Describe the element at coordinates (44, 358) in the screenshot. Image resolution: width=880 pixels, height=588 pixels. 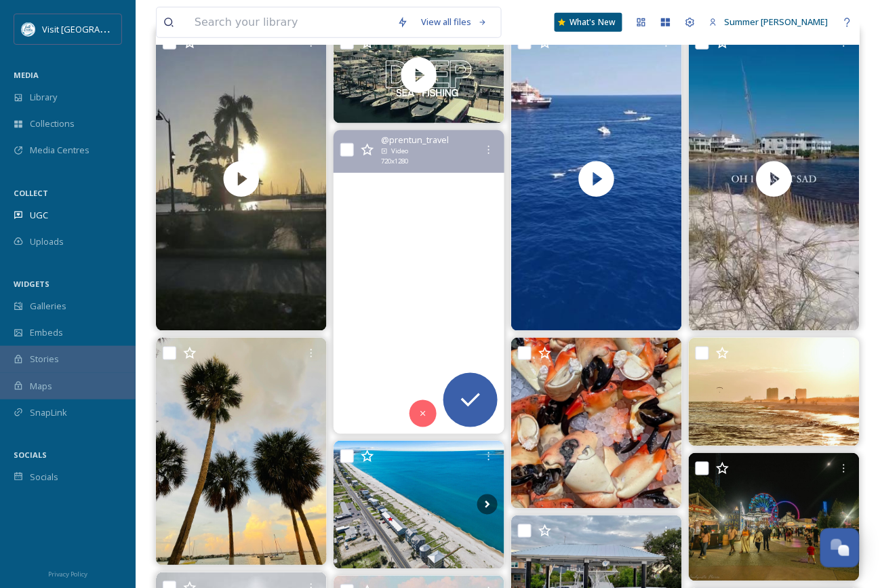
I see `span: Stories` at that location.